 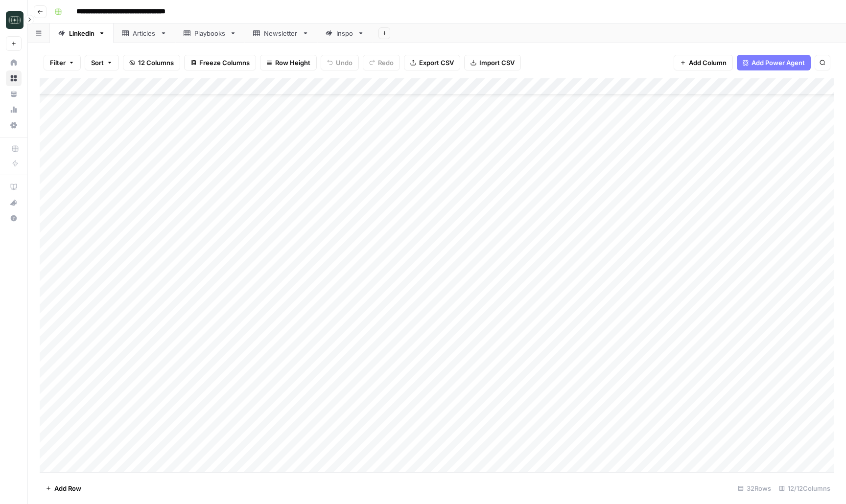 I want to click on div: Inspo, so click(x=344, y=34).